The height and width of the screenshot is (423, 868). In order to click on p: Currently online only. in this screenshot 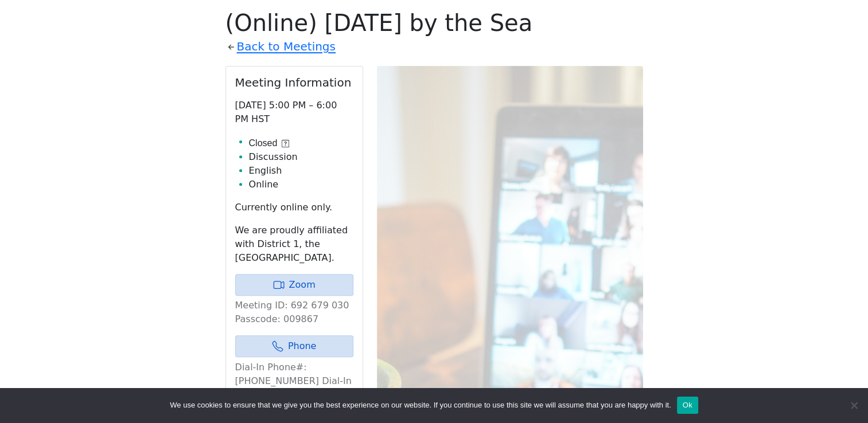, I will do `click(294, 208)`.